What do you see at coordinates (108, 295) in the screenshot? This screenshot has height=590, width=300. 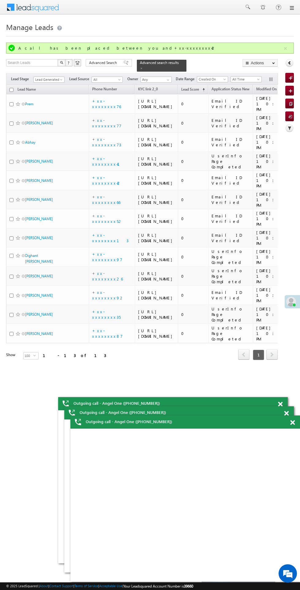 I see `a: +xx-xxxxxxxx92` at bounding box center [108, 295].